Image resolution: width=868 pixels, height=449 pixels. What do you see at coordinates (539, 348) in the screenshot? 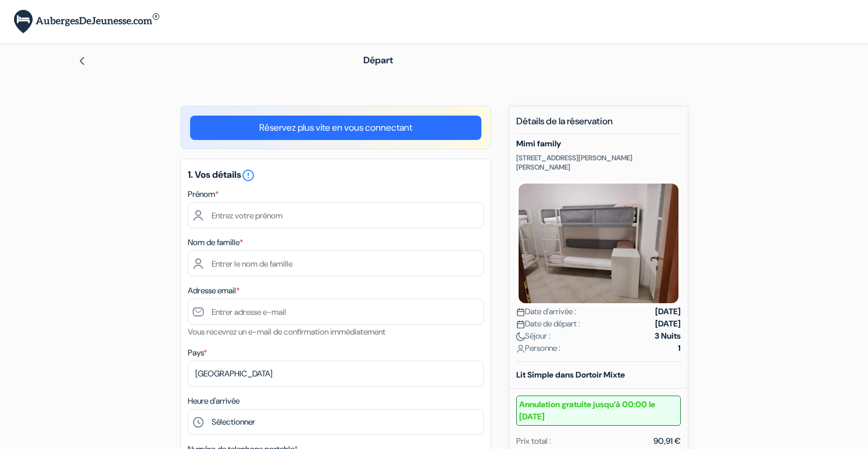
I see `span: Personne :` at bounding box center [539, 348].